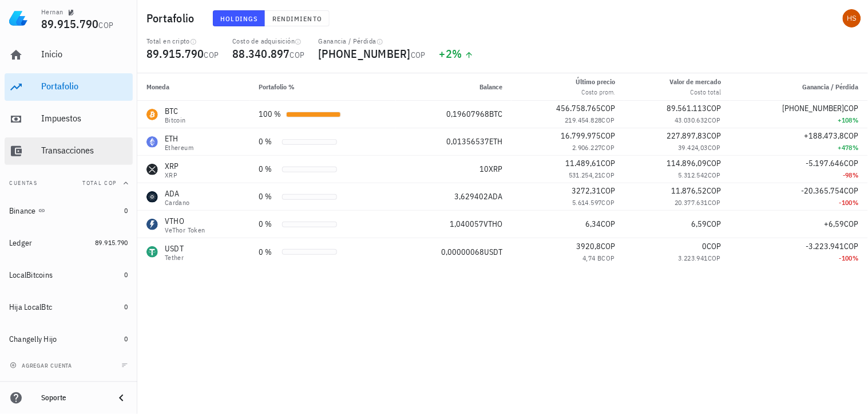 The image size is (868, 414). What do you see at coordinates (175, 120) in the screenshot?
I see `div: Bitcoin` at bounding box center [175, 120].